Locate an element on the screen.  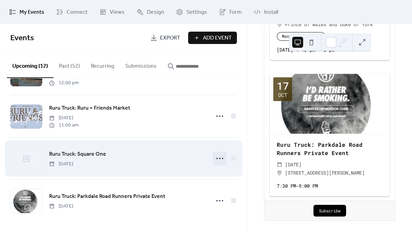
span: Add Event is located at coordinates (217, 38).